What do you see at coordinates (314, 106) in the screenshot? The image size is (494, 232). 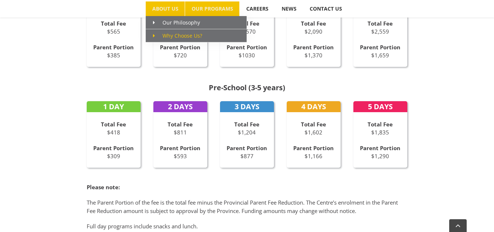 I see `strong: 4 DAYS` at bounding box center [314, 106].